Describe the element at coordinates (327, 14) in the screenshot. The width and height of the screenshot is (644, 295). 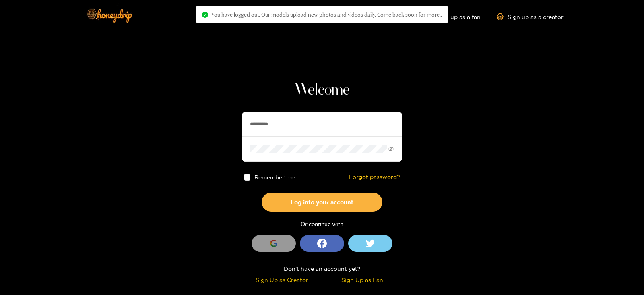
I see `span: You have logged out. Our models upload new photos and videos daily. Come back soon for more..` at that location.